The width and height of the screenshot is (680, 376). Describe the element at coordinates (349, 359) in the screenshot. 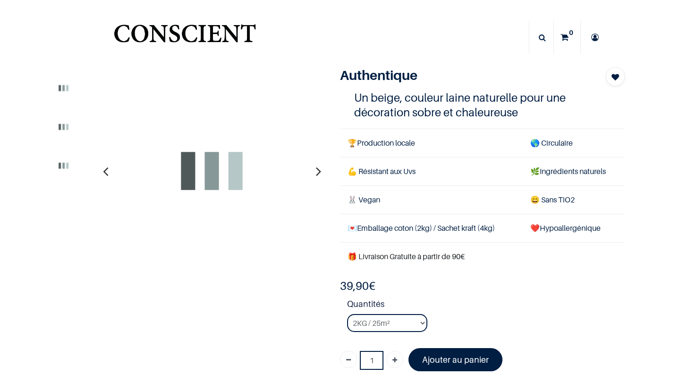

I see `a: Supprimer` at that location.